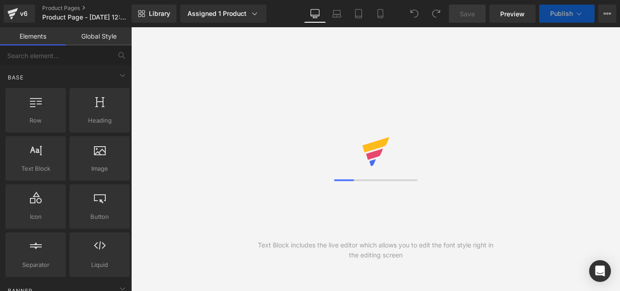  I want to click on span: Text Block, so click(35, 168).